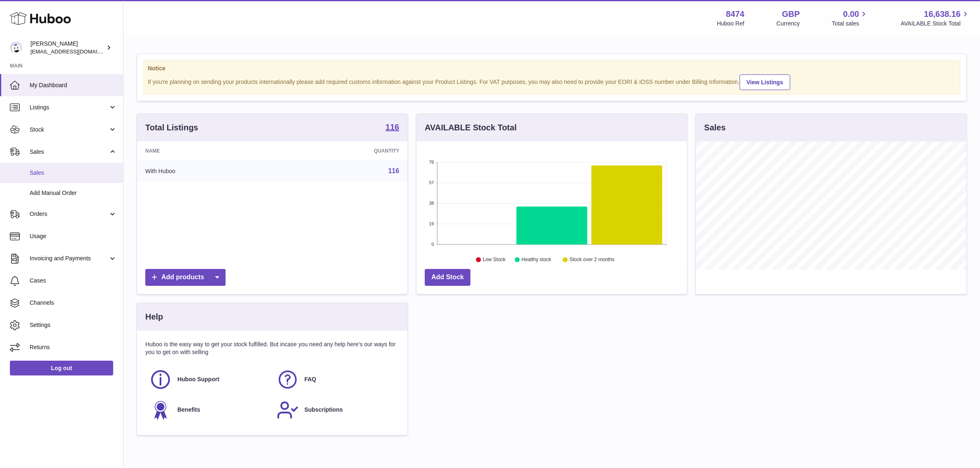 This screenshot has width=980, height=468. I want to click on span: Huboo Support, so click(198, 379).